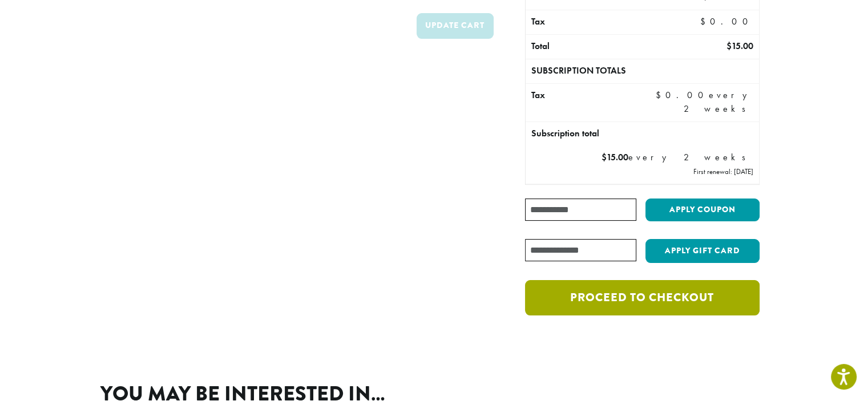 The width and height of the screenshot is (868, 401). Describe the element at coordinates (726, 21) in the screenshot. I see `bdi: 0.00` at that location.